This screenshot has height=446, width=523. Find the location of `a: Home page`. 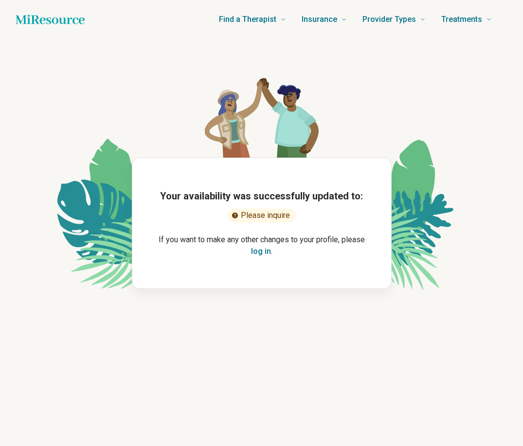

a: Home page is located at coordinates (50, 19).